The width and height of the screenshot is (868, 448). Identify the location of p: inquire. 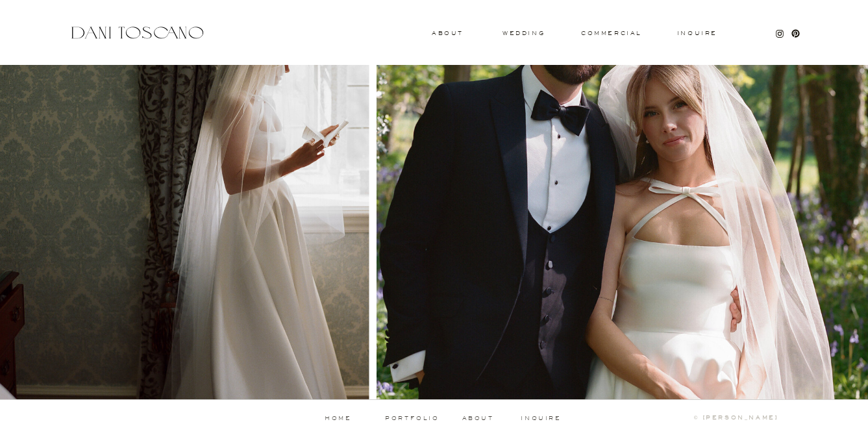
(542, 419).